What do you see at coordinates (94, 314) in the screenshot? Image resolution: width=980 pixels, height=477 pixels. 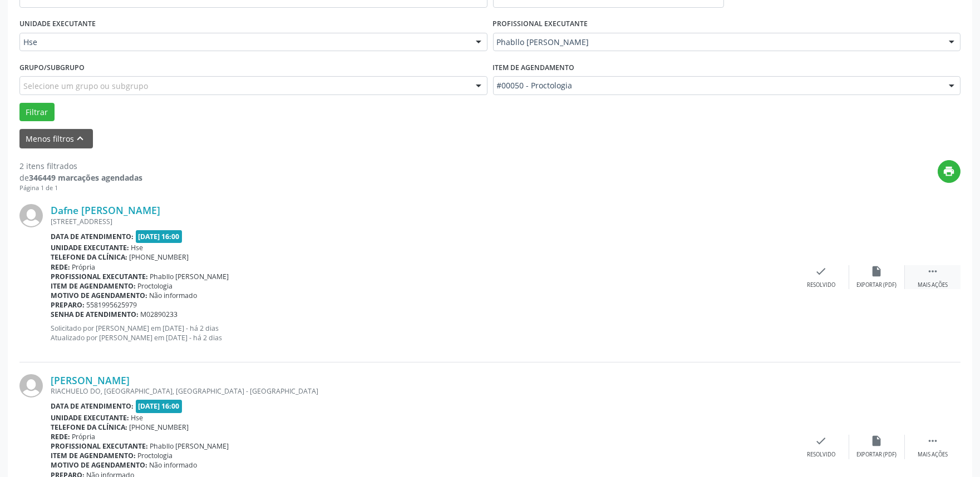 I see `b: Senha de atendimento:` at bounding box center [94, 314].